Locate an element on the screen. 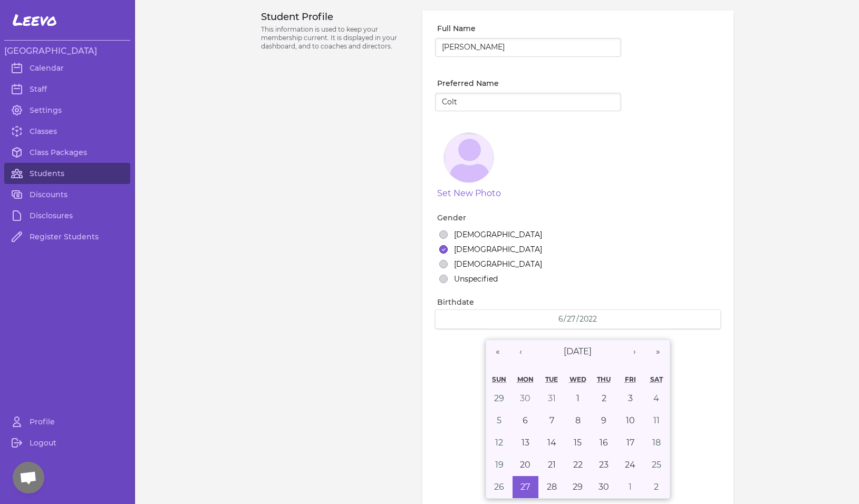 This screenshot has width=859, height=504. button: June 3, 2022 is located at coordinates (630, 398).